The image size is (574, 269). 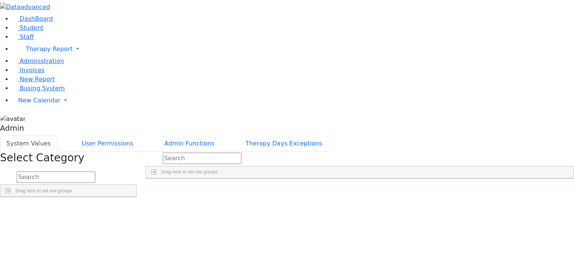 I want to click on button: User Permissions, so click(x=107, y=144).